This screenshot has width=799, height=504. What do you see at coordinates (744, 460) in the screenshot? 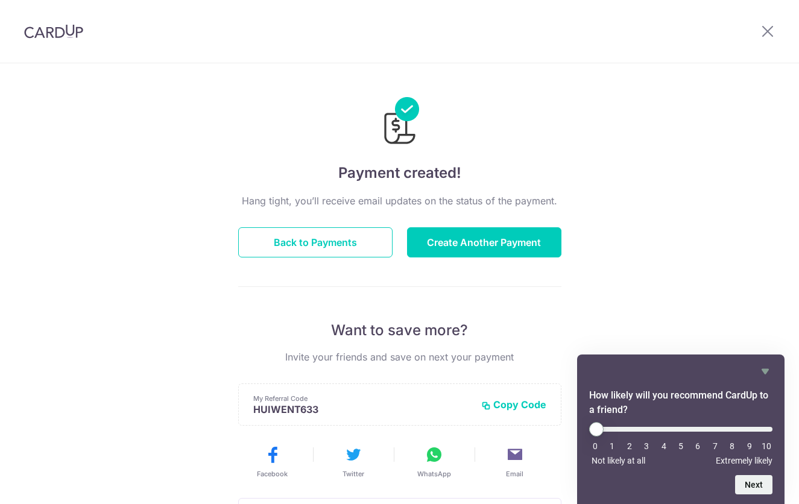
I see `span: Extremely likely` at bounding box center [744, 460].